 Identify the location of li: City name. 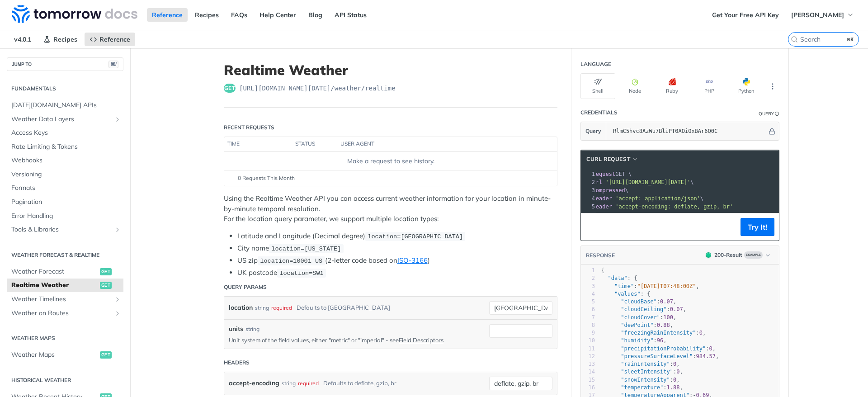
(397, 248).